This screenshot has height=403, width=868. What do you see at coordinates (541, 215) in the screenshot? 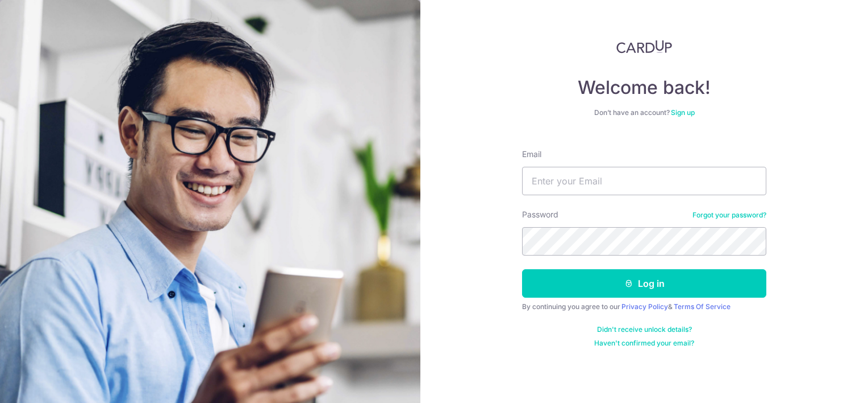
I see `label: Password` at bounding box center [541, 215].